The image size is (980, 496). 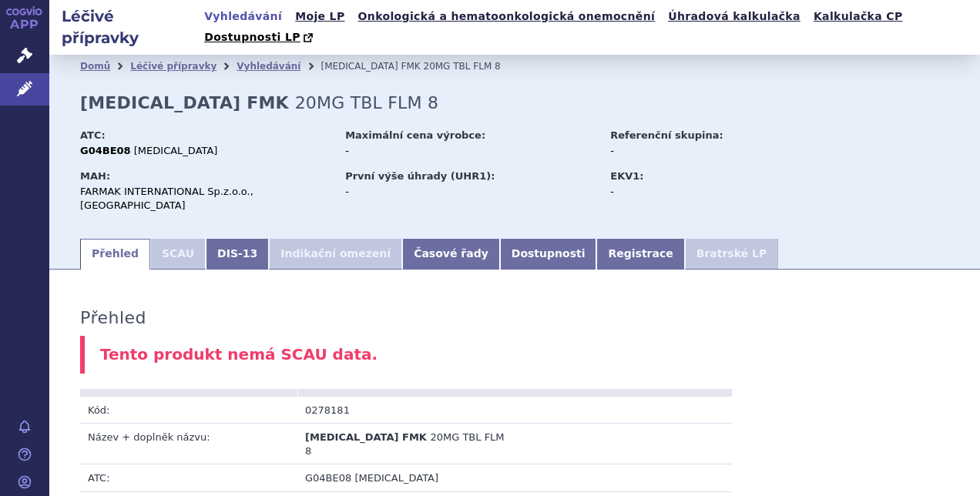 What do you see at coordinates (627, 176) in the screenshot?
I see `strong: EKV1:` at bounding box center [627, 176].